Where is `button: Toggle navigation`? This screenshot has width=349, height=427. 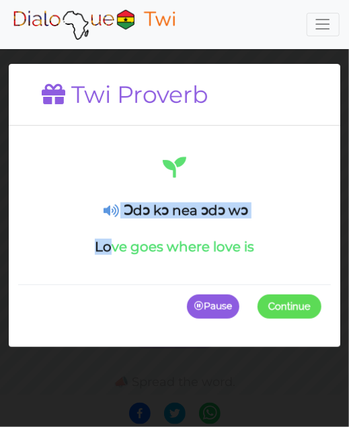
button: Toggle navigation is located at coordinates (322, 24).